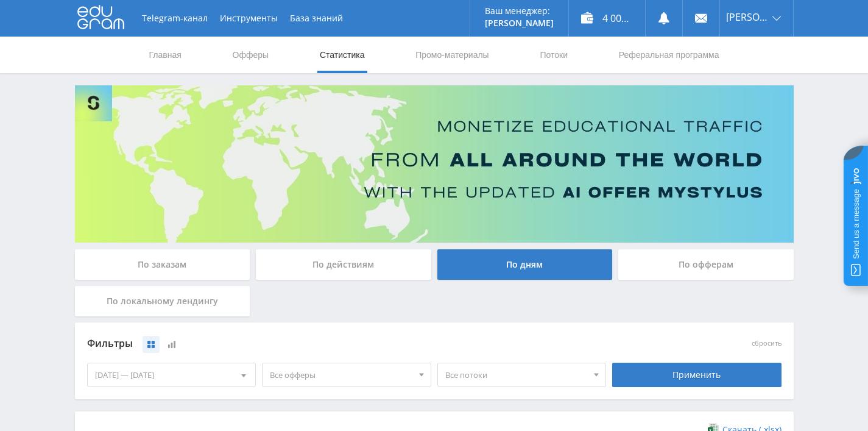  Describe the element at coordinates (519, 11) in the screenshot. I see `p: Ваш менеджер:` at that location.